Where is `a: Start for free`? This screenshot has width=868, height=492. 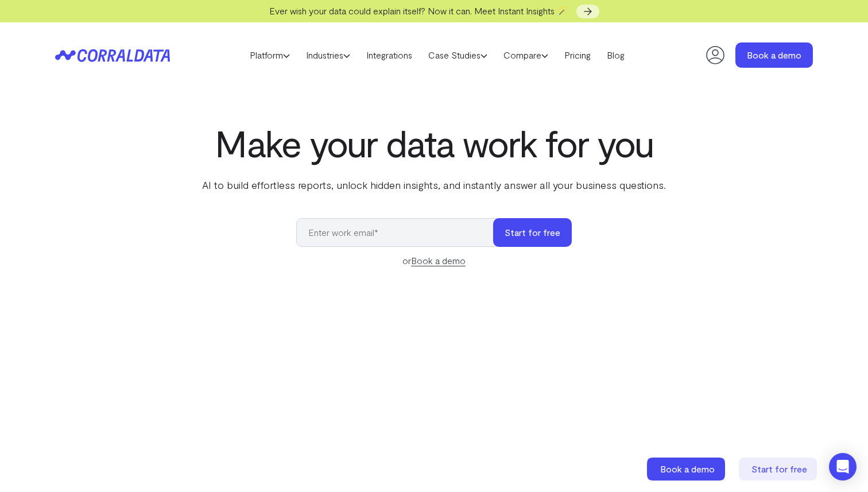
a: Start for free is located at coordinates (779, 469).